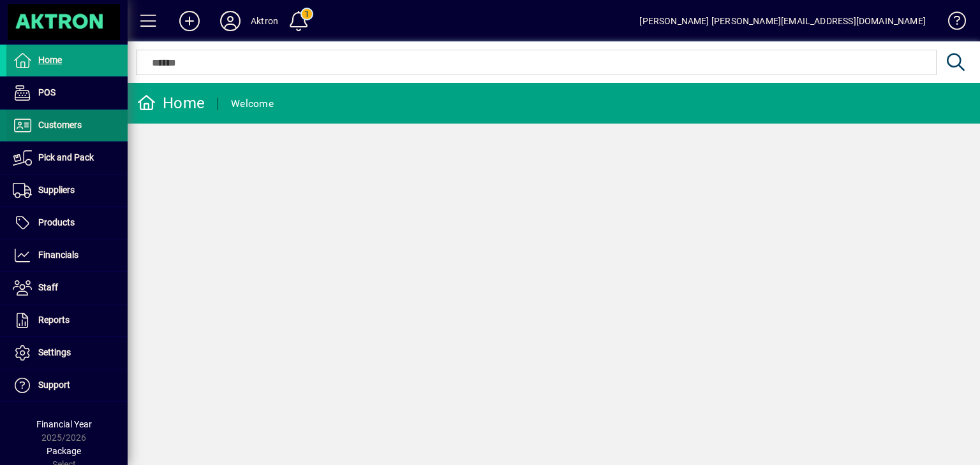  Describe the element at coordinates (67, 158) in the screenshot. I see `a: Pick and Pack` at that location.